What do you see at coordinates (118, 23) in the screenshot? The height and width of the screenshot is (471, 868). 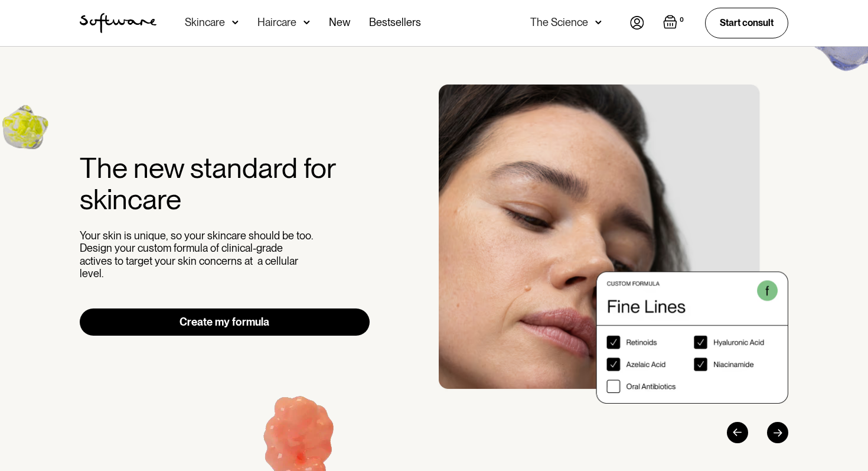 I see `img: Software Logo` at bounding box center [118, 23].